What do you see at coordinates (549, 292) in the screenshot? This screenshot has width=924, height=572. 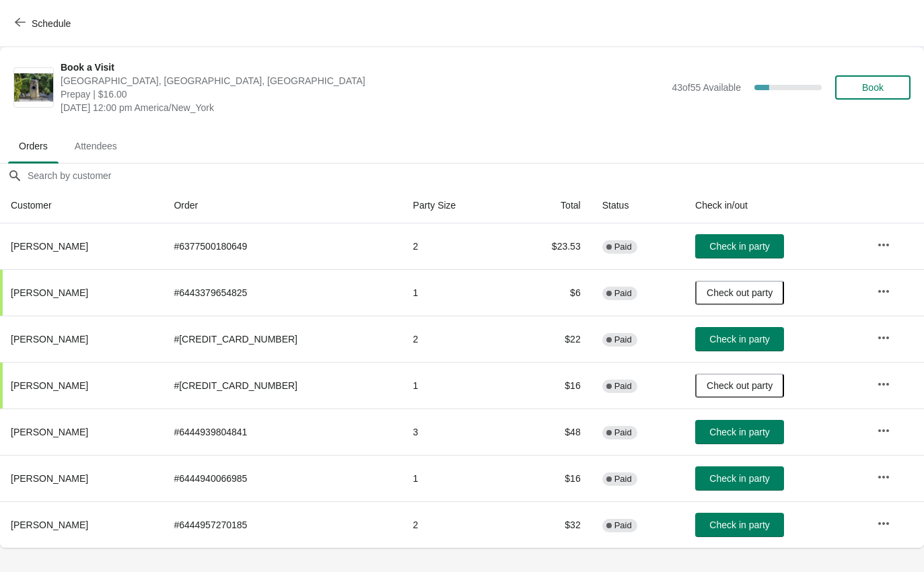 I see `td: $6` at bounding box center [549, 292].